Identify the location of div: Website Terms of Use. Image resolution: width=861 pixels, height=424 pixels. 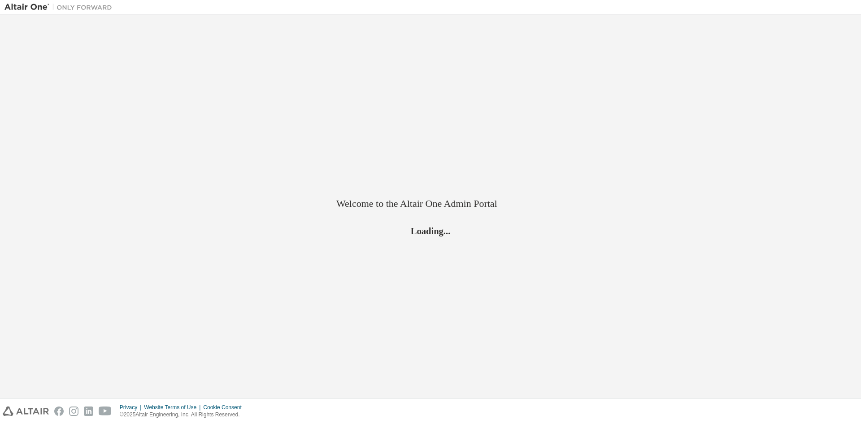
(173, 407).